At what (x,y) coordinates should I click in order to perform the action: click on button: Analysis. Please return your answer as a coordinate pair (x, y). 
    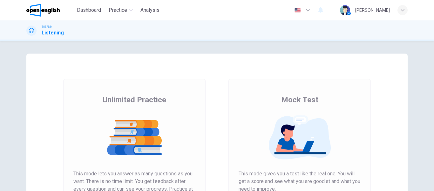
    Looking at the image, I should click on (150, 10).